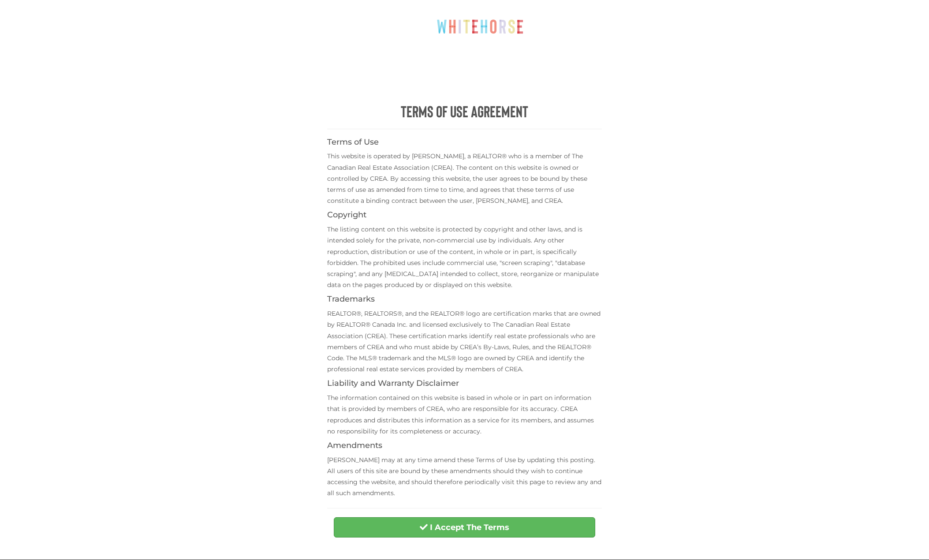 The image size is (929, 560). I want to click on a: Home, so click(271, 63).